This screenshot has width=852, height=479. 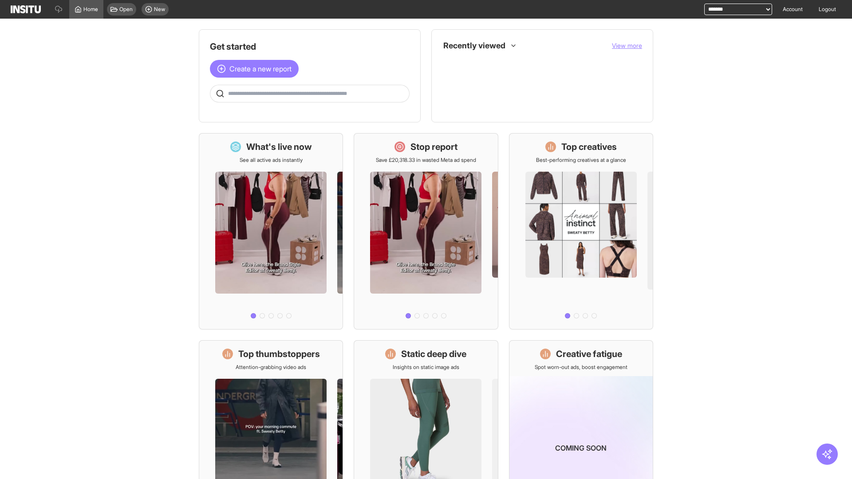 What do you see at coordinates (627, 46) in the screenshot?
I see `button: View more` at bounding box center [627, 46].